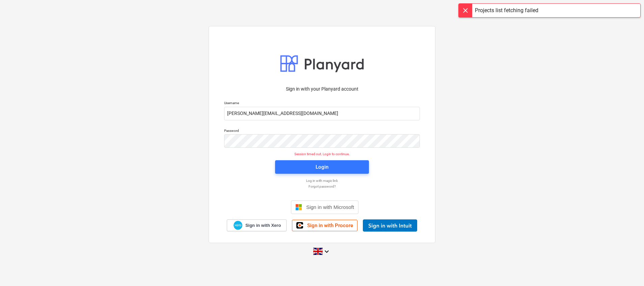 This screenshot has width=644, height=286. Describe the element at coordinates (322, 167) in the screenshot. I see `button: Login` at that location.